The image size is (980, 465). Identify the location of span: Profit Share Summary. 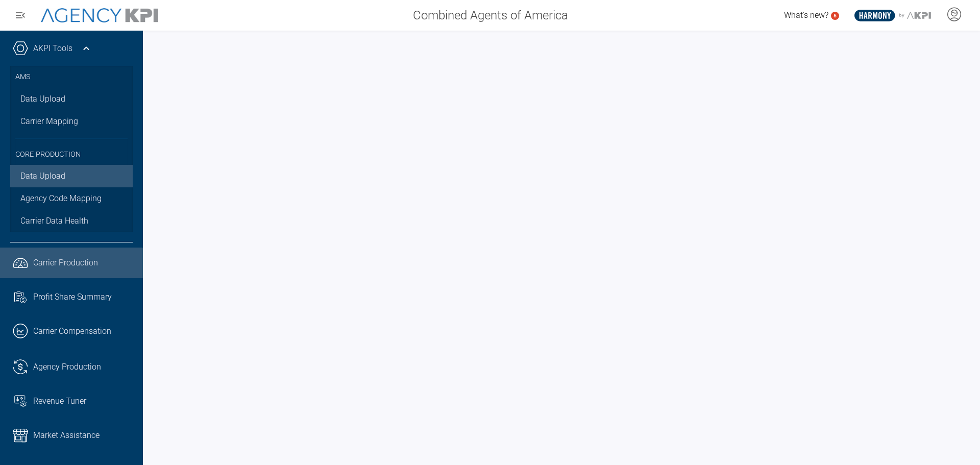
(72, 297).